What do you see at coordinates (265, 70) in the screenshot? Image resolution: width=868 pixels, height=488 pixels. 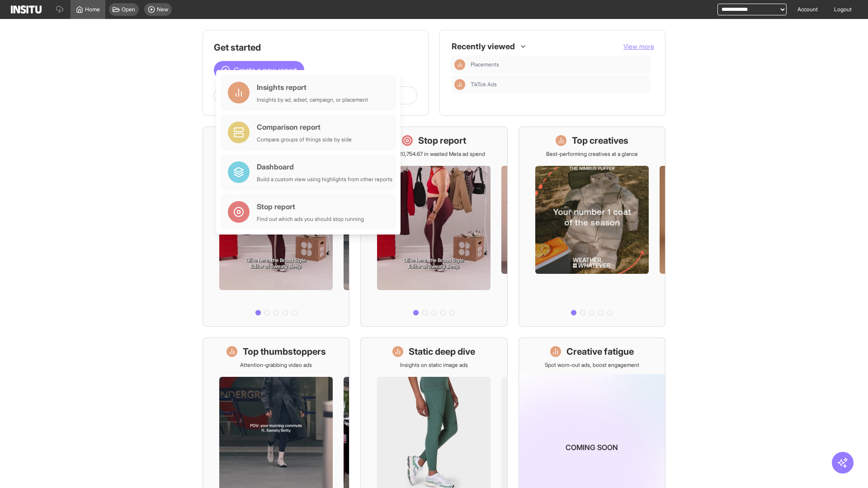 I see `span: Create a new report` at bounding box center [265, 70].